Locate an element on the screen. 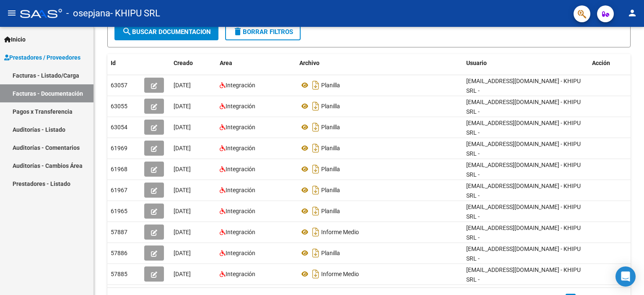  span: 57887 is located at coordinates (119, 232).